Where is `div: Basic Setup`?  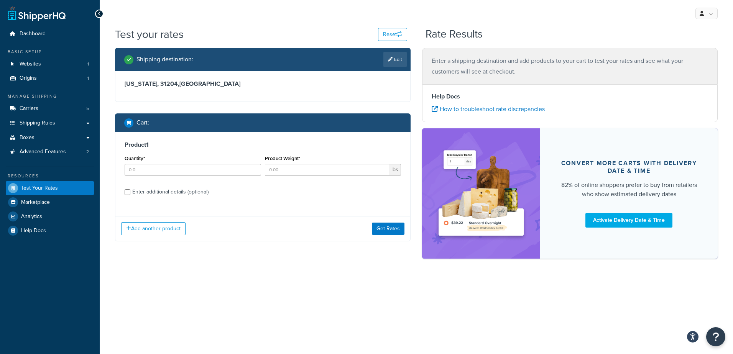 div: Basic Setup is located at coordinates (50, 52).